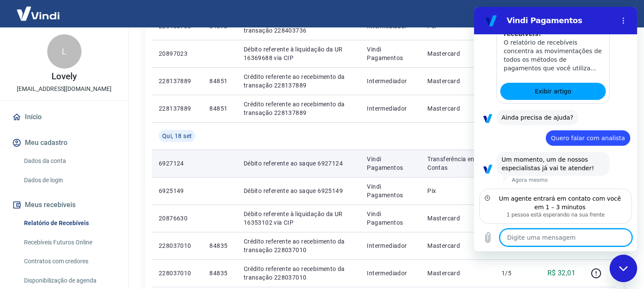  What do you see at coordinates (177, 163) in the screenshot?
I see `p: 6927124` at bounding box center [177, 163].